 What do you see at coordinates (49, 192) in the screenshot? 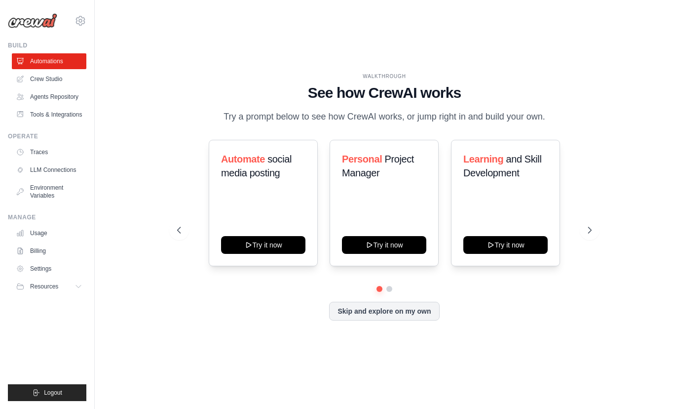
I see `a: Environment Variables` at bounding box center [49, 192].